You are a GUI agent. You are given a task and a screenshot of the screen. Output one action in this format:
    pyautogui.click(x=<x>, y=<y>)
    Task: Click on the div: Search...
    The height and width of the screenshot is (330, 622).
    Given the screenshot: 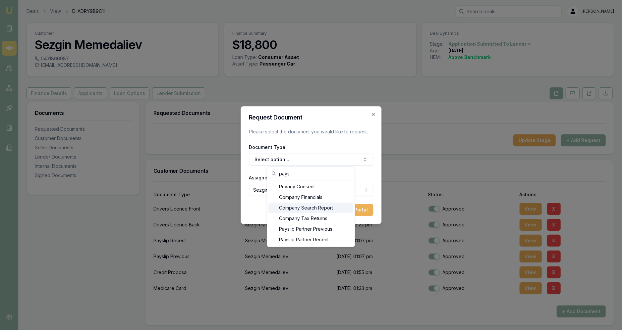 What is the action you would take?
    pyautogui.click(x=311, y=214)
    